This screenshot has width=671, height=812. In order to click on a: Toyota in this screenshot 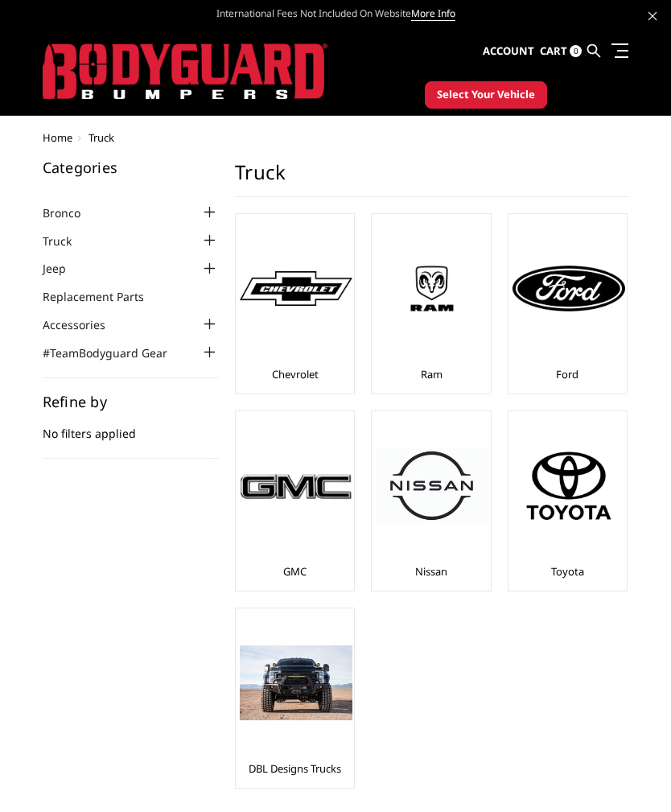, I will do `click(568, 571)`.